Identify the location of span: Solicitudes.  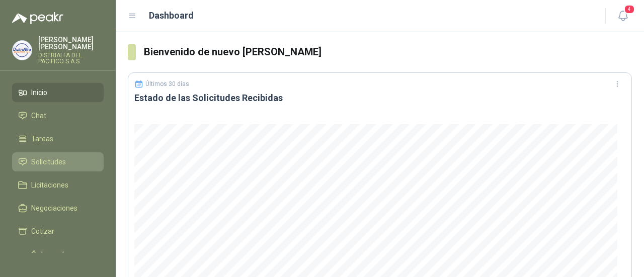
(48, 162).